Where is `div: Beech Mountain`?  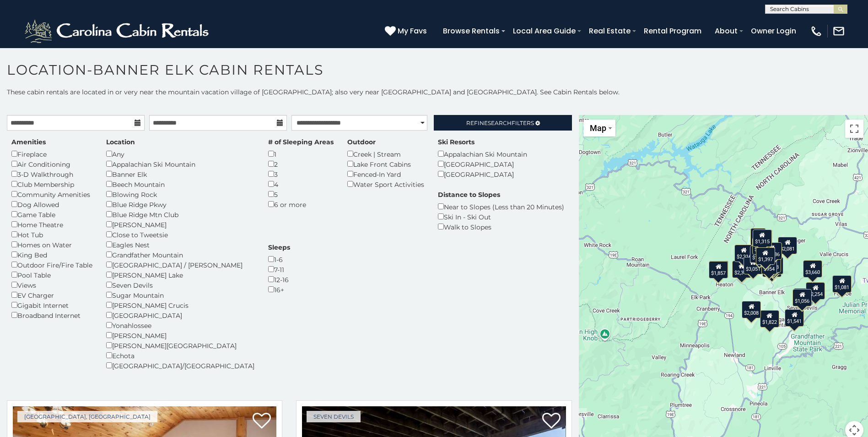
div: Beech Mountain is located at coordinates (181, 184).